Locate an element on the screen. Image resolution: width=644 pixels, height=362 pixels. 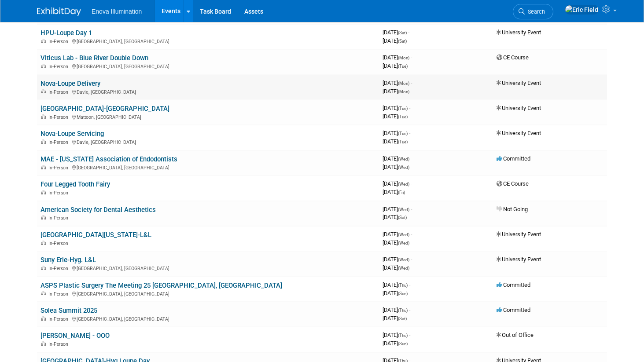
a: Solea Summit 2025 is located at coordinates (68, 311).